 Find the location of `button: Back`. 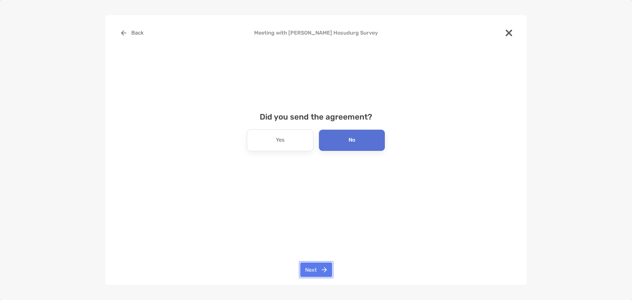

button: Back is located at coordinates (132, 33).